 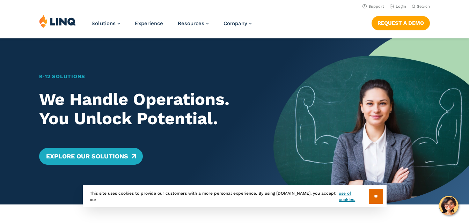 I want to click on a: Solutions, so click(x=106, y=23).